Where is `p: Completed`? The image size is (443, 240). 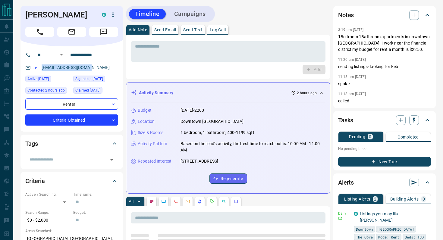 p: Completed is located at coordinates (408, 137).